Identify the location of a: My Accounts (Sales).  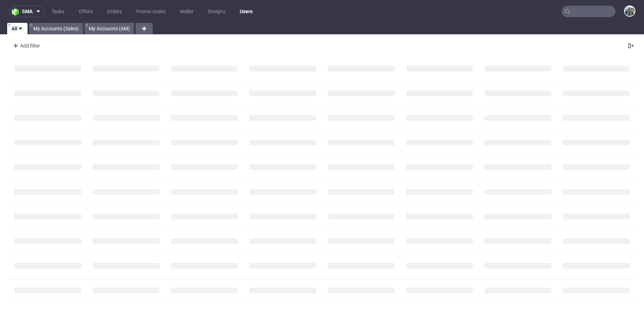
(56, 29).